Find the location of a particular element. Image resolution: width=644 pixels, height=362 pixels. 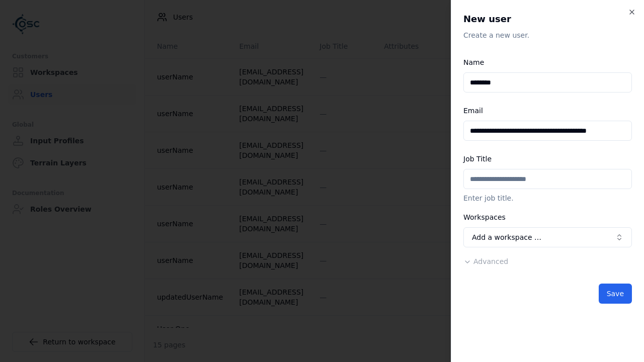

label: Workspaces is located at coordinates (485, 217).